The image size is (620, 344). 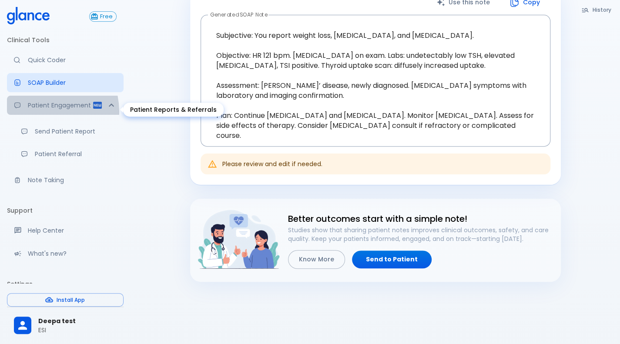 What do you see at coordinates (77, 330) in the screenshot?
I see `p: ESI` at bounding box center [77, 330].